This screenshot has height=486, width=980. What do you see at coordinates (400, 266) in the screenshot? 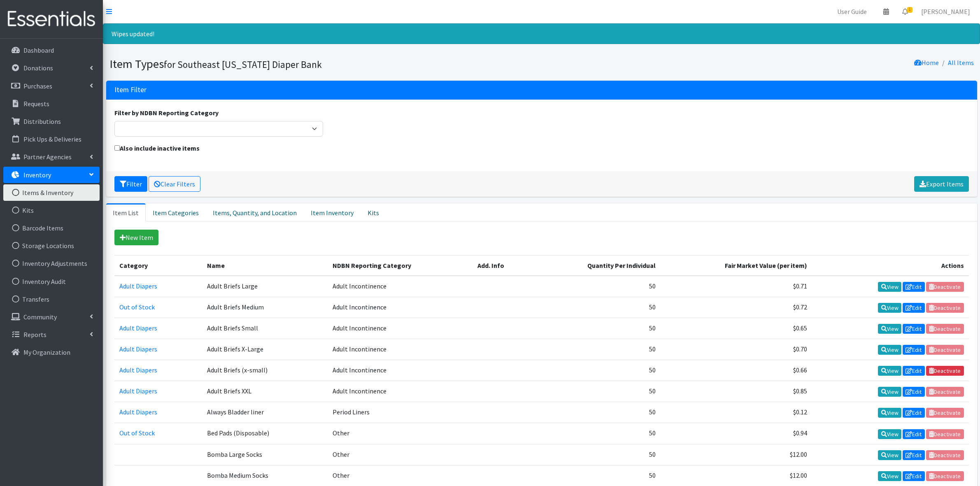
I see `th: NDBN Reporting Category` at bounding box center [400, 266].